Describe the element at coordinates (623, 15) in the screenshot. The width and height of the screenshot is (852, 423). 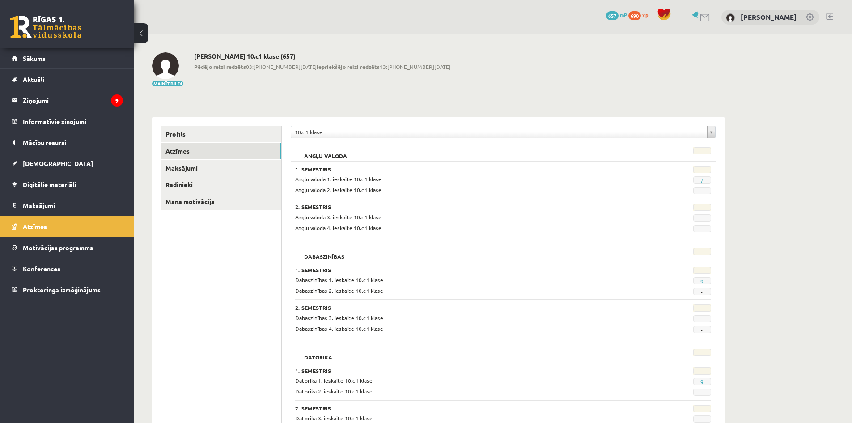
I see `span: mP` at that location.